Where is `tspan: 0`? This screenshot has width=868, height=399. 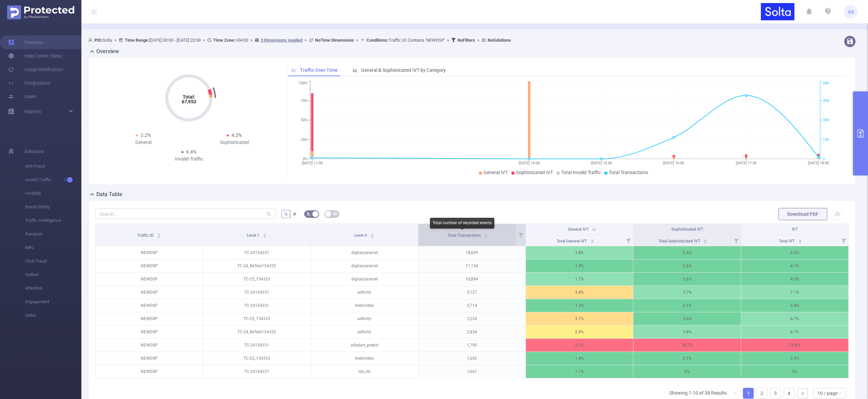
tspan: 0 is located at coordinates (824, 159).